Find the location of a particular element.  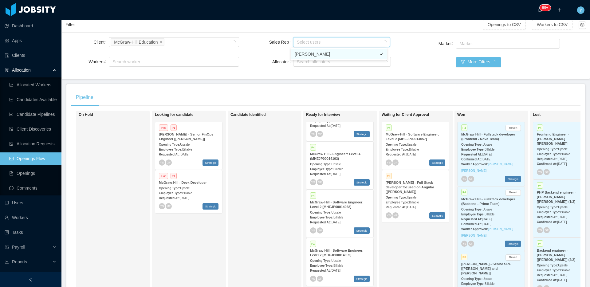

button: Openings to CSV is located at coordinates (504, 25).